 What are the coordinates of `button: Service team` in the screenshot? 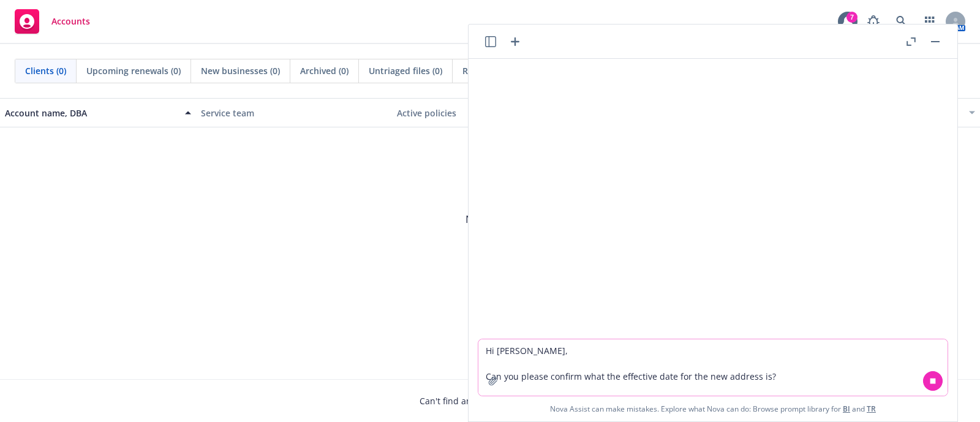 It's located at (294, 113).